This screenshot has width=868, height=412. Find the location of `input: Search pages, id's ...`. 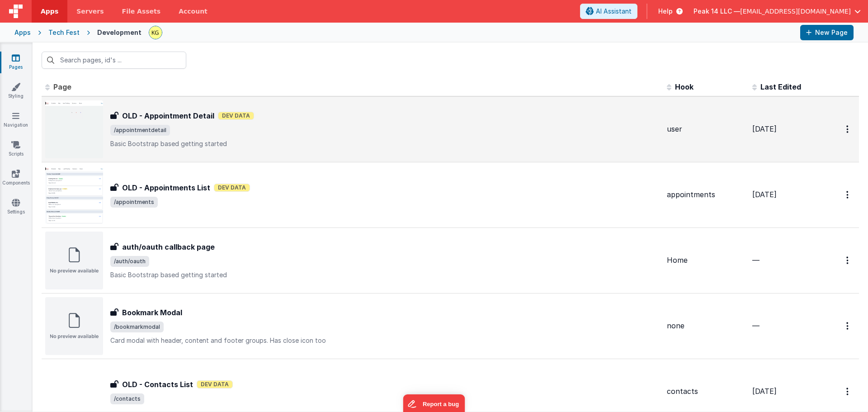

input: Search pages, id's ... is located at coordinates (114, 60).